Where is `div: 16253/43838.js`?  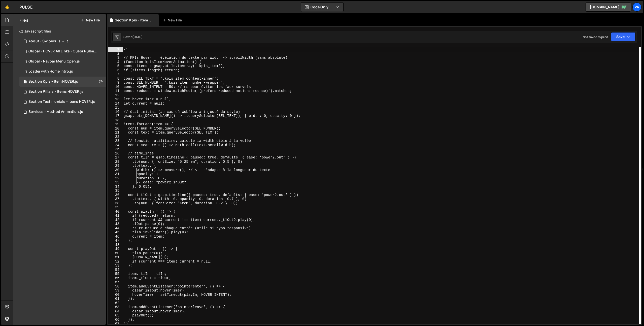 div: 16253/43838.js is located at coordinates (63, 41).